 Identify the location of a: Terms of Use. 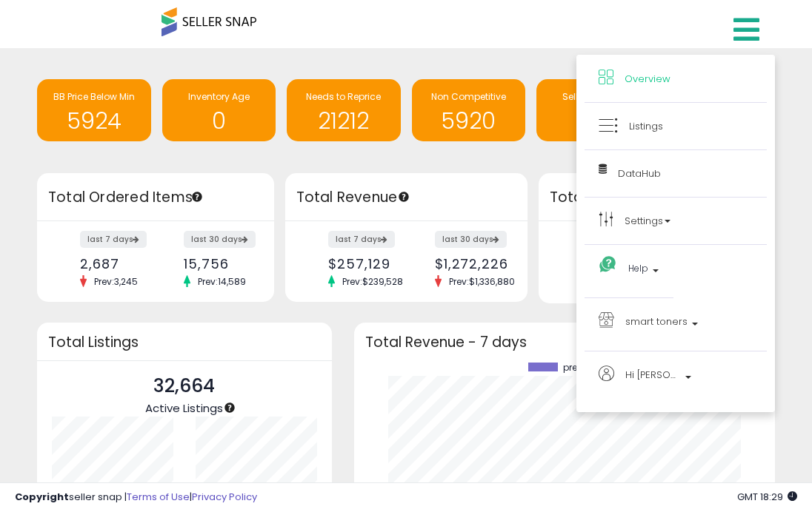
(158, 497).